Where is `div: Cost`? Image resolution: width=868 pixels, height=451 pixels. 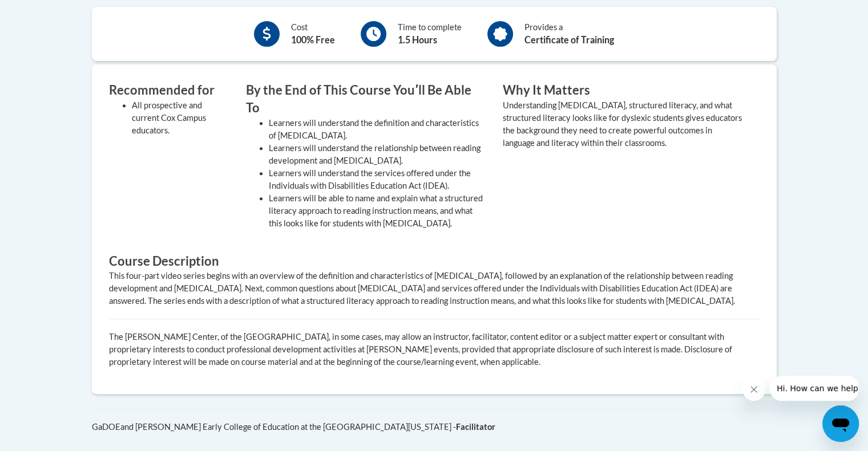
div: Cost is located at coordinates (313, 34).